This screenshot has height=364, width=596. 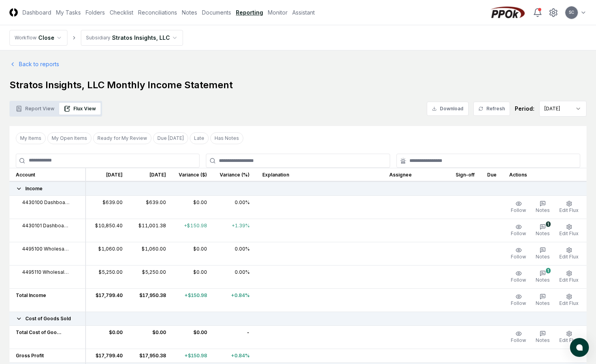 What do you see at coordinates (46, 249) in the screenshot?
I see `span: 4495100 Wholesaler Performance Monitor` at bounding box center [46, 249].